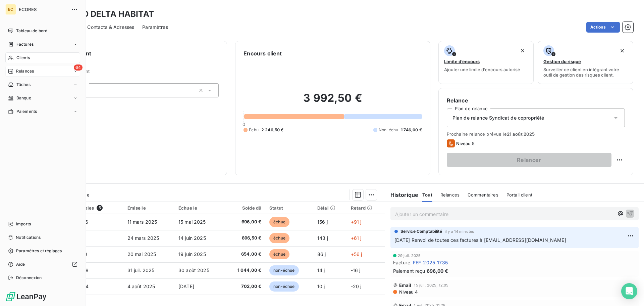 This screenshot has width=644, height=306. I want to click on div: Émise le, so click(149, 208).